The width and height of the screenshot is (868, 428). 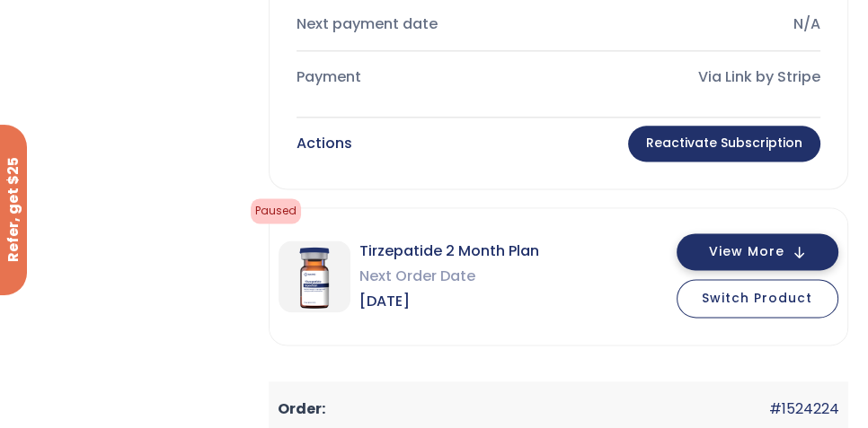 I want to click on span: View More, so click(x=747, y=252).